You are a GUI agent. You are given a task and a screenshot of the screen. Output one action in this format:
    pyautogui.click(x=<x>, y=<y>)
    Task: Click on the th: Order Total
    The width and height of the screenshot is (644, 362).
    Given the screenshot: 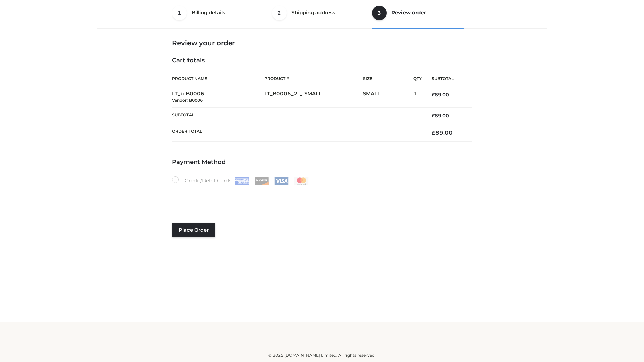 What is the action you would take?
    pyautogui.click(x=297, y=133)
    